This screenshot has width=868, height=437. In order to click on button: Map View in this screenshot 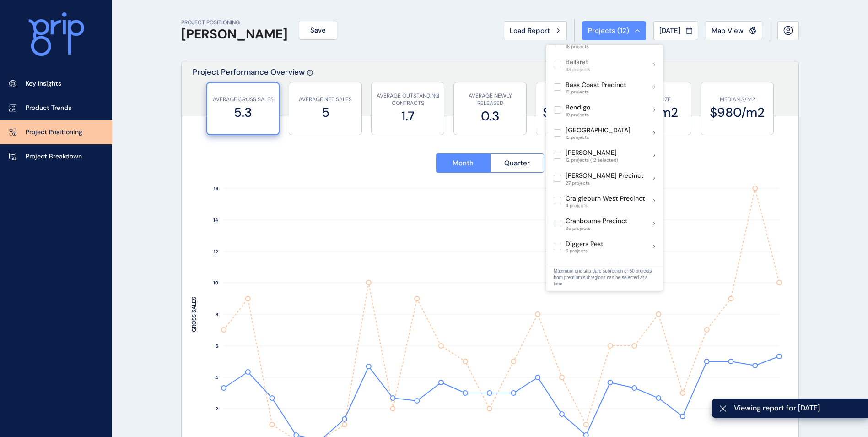, I will do `click(734, 31)`.